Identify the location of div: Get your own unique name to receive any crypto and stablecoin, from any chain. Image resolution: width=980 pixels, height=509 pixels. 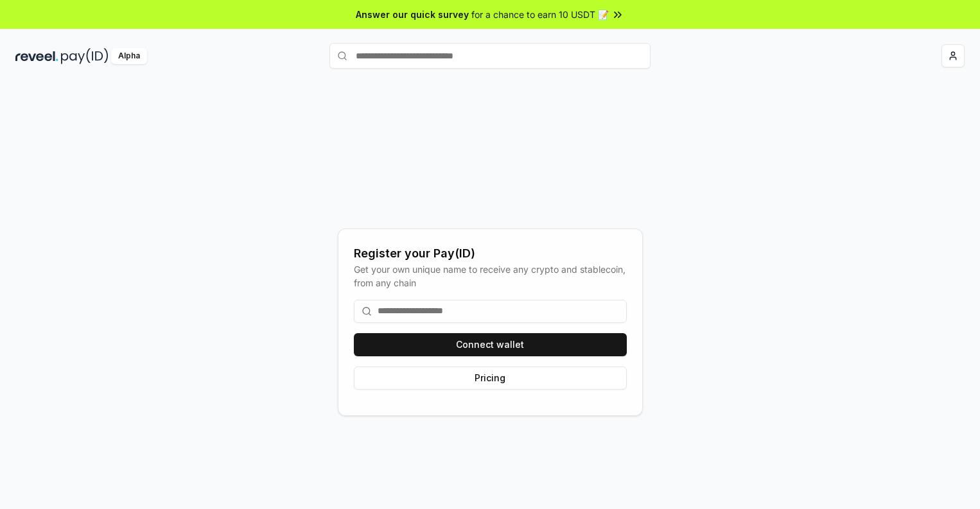
(490, 276).